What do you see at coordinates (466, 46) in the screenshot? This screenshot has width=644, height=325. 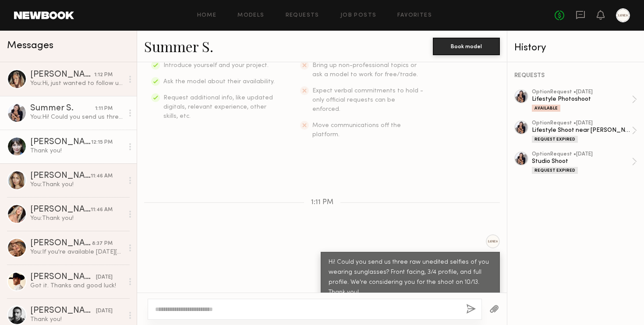 I see `button: Book model` at bounding box center [466, 46].